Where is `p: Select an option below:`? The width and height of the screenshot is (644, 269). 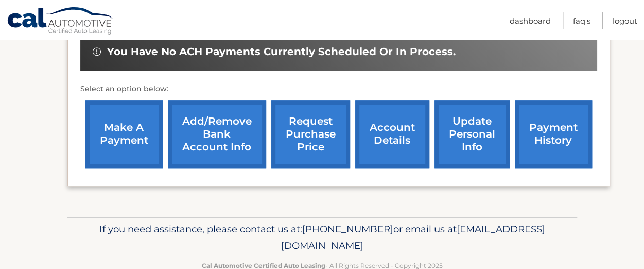 p: Select an option below: is located at coordinates (339, 89).